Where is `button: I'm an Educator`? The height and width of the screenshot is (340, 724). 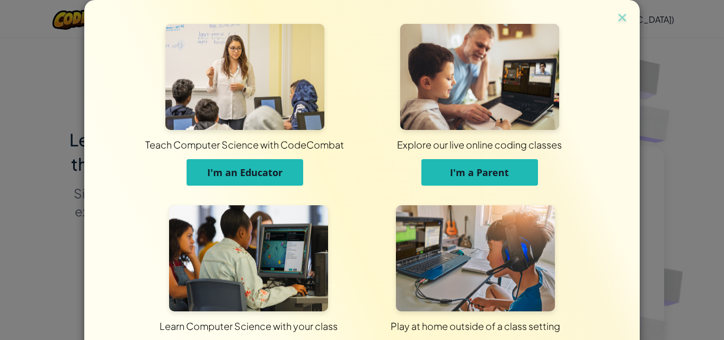
button: I'm an Educator is located at coordinates (245, 172).